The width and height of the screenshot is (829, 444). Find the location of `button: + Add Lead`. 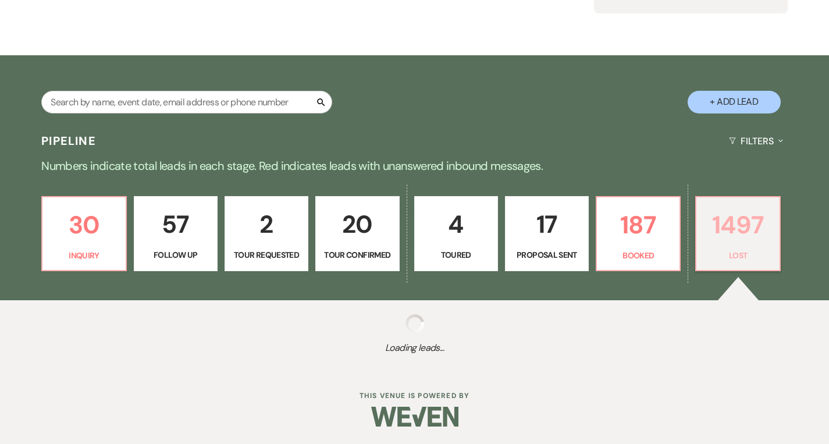

button: + Add Lead is located at coordinates (734, 102).